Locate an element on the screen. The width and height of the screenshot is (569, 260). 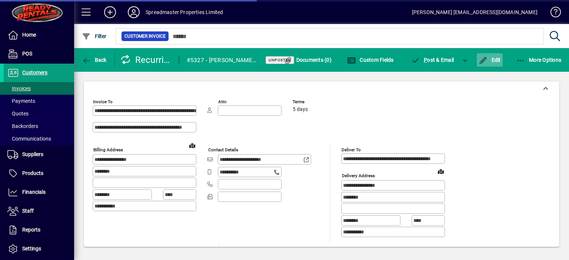
button: Filter is located at coordinates (94, 36).